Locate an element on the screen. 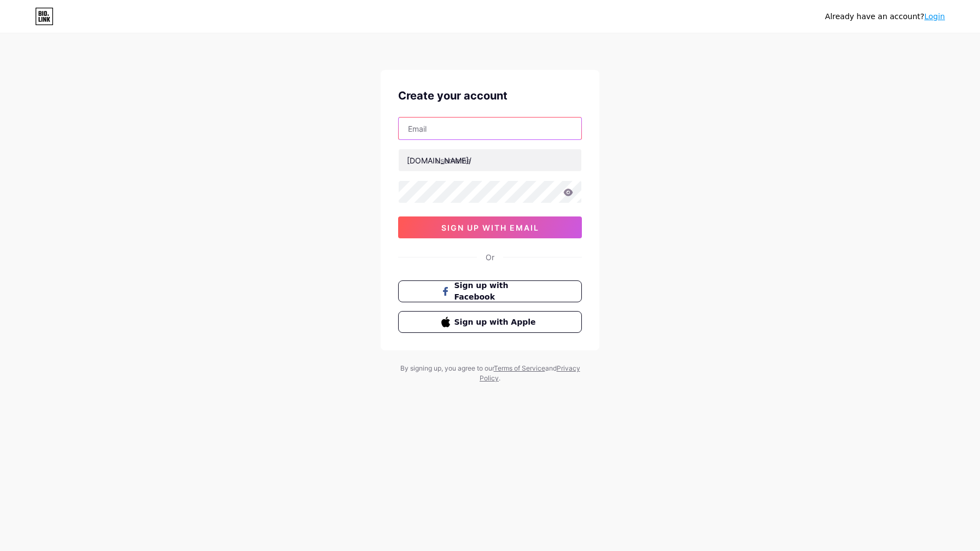  div: Create your account is located at coordinates (490, 95).